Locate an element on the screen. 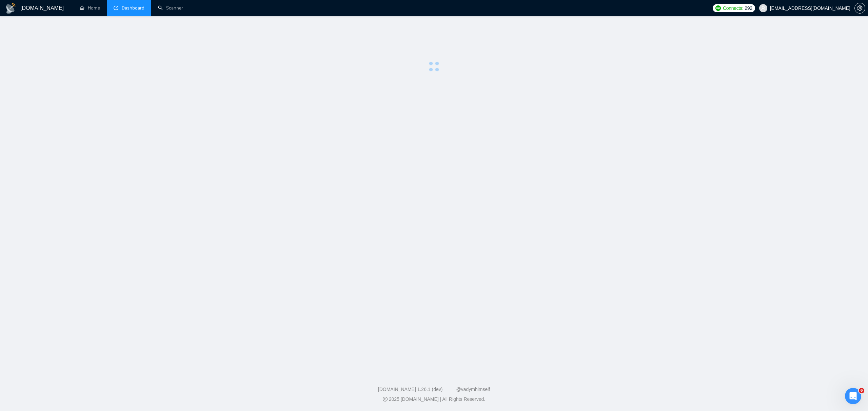 The width and height of the screenshot is (868, 411). a: @vadymhimself is located at coordinates (473, 389).